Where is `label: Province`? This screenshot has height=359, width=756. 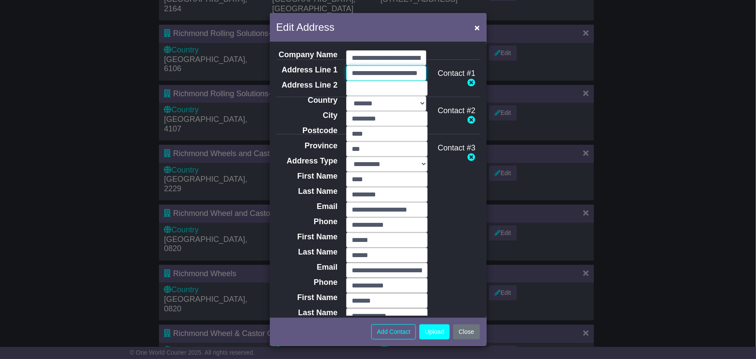
label: Province is located at coordinates (306, 146).